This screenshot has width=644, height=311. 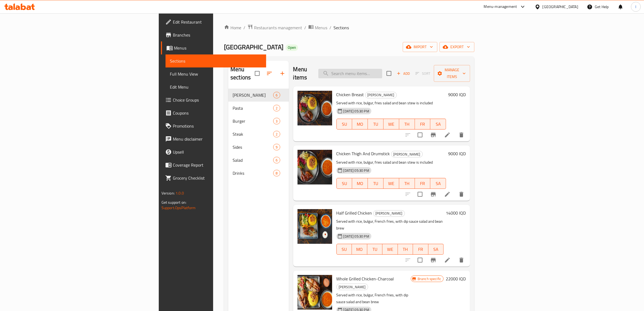 What do you see at coordinates (253, 147) in the screenshot?
I see `span: Sides` at bounding box center [253, 147].